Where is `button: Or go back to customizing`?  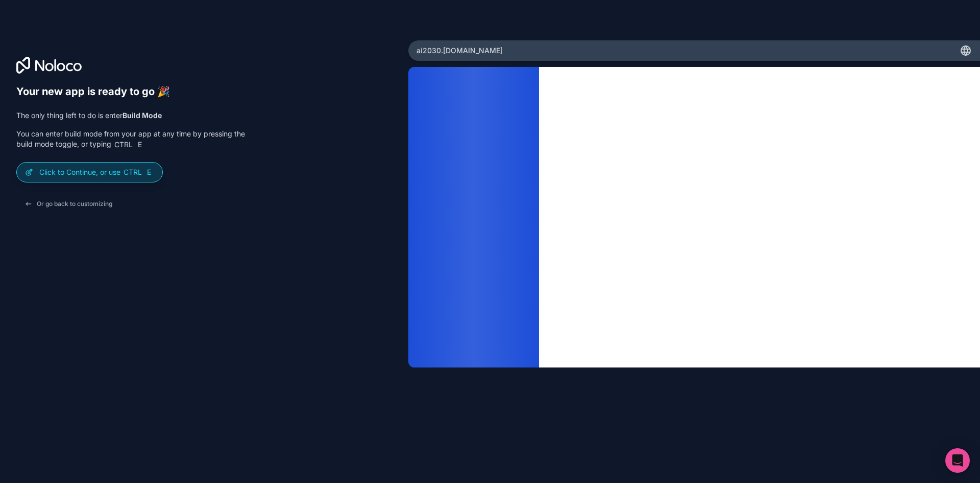
button: Or go back to customizing is located at coordinates (68, 204).